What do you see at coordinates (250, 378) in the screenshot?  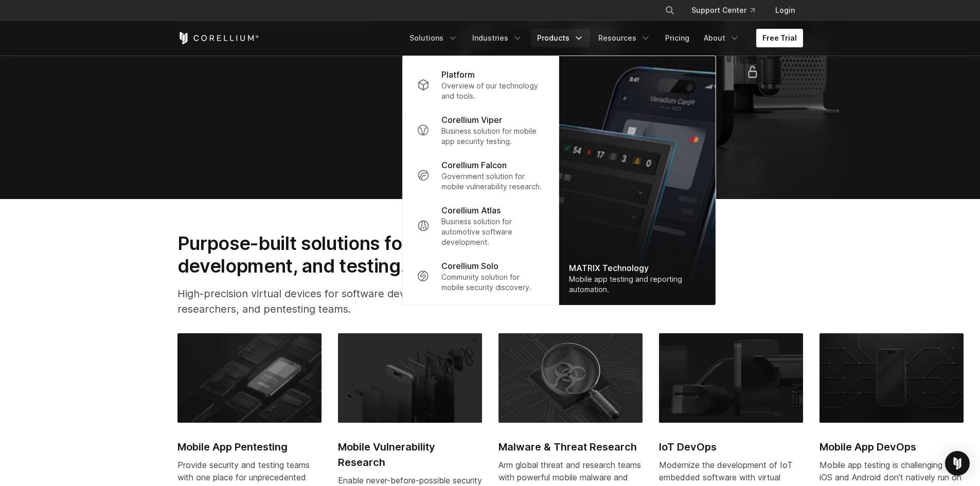 I see `img: Mobile App Pentesting` at bounding box center [250, 378].